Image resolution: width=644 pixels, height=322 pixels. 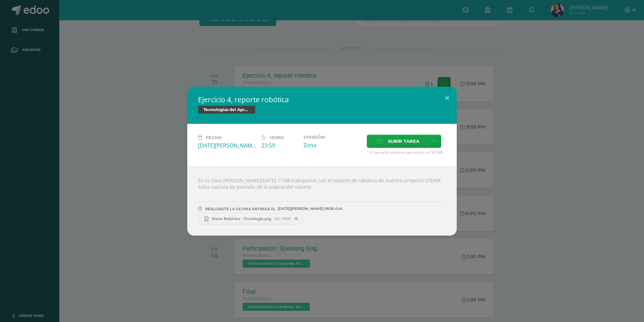 What do you see at coordinates (332, 145) in the screenshot?
I see `div: Zona` at bounding box center [332, 145].